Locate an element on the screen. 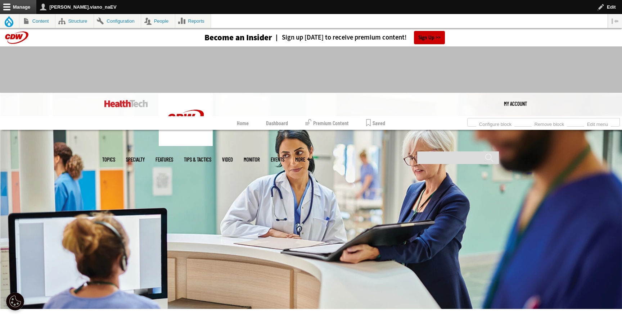 The height and width of the screenshot is (314, 622). a: Video is located at coordinates (228, 160).